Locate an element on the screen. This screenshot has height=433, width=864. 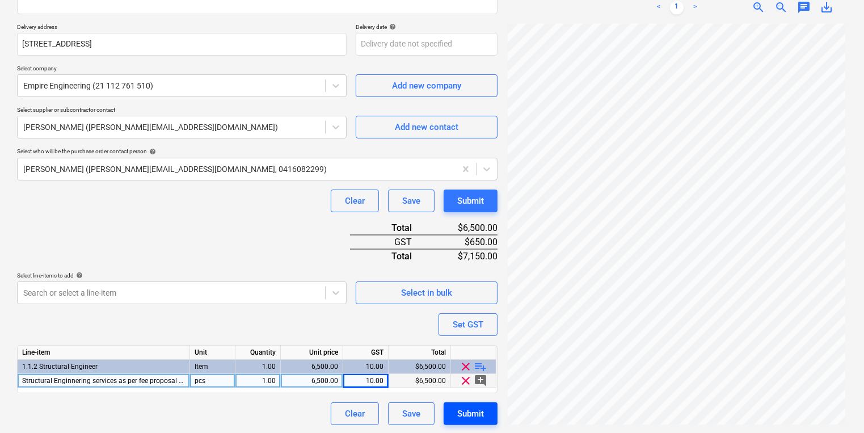
button: Add new contact is located at coordinates (427, 127).